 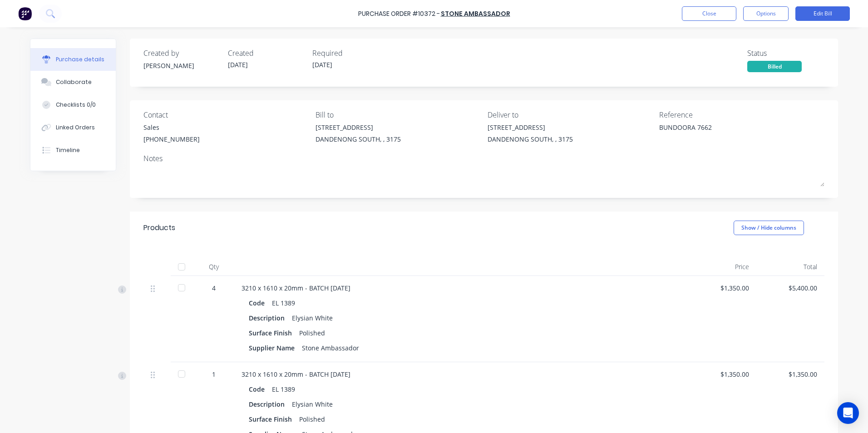 I want to click on div: Stone Ambassador, so click(x=330, y=347).